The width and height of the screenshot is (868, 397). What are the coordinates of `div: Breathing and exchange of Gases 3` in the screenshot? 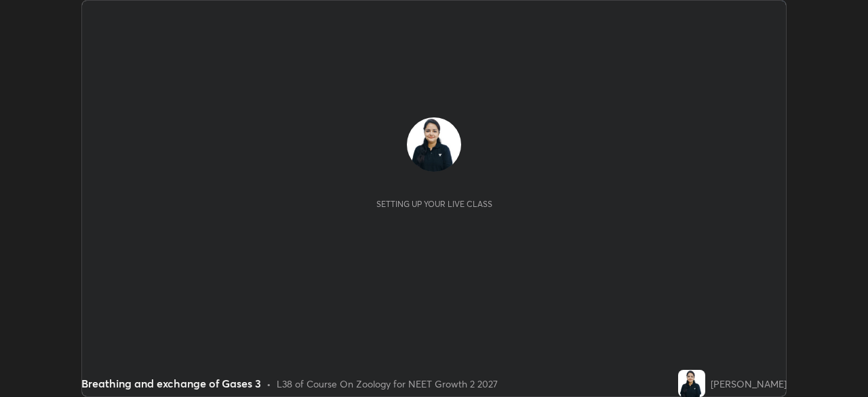 It's located at (171, 383).